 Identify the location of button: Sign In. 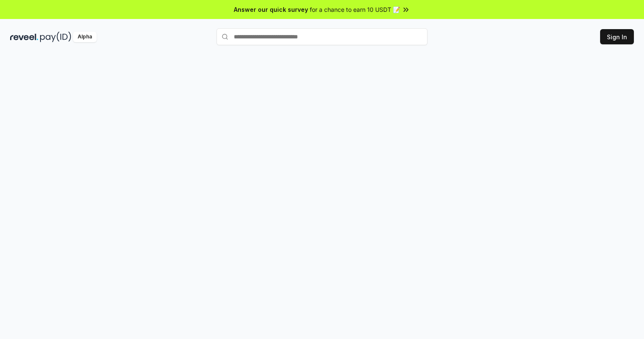
(617, 37).